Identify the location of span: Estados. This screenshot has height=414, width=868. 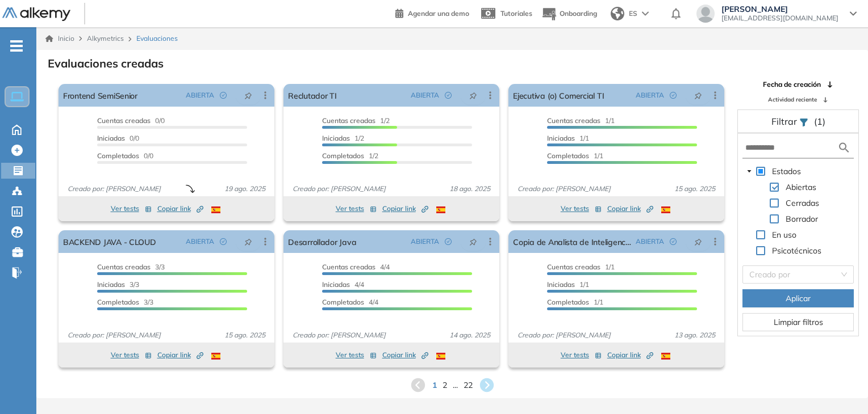
(786, 171).